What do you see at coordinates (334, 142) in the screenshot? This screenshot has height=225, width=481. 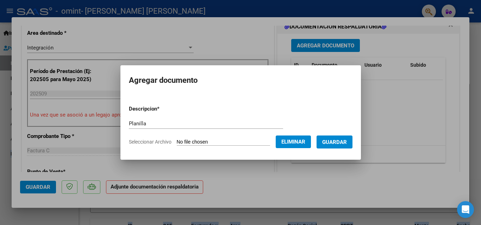 I see `span: Guardar` at bounding box center [334, 142].